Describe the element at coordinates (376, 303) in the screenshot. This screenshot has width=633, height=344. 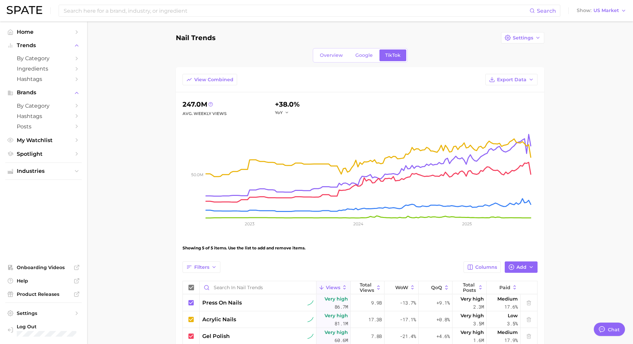
I see `span: 9.9b` at that location.